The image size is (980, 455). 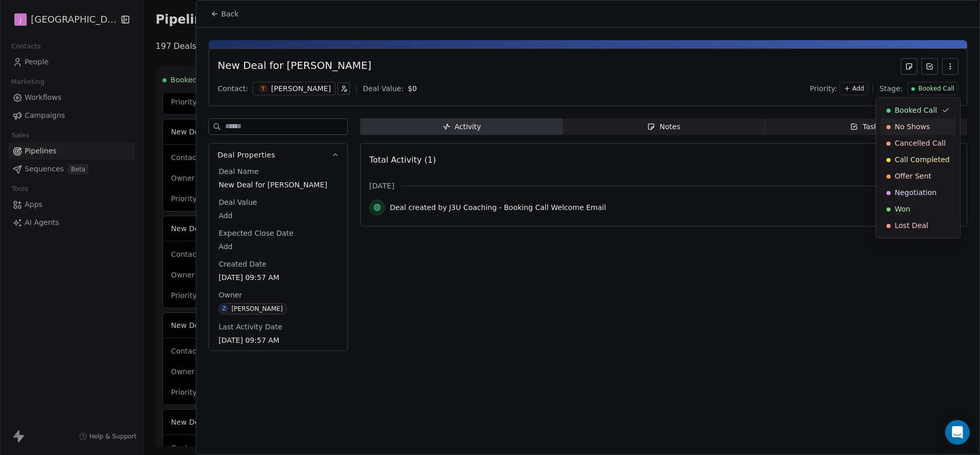 I want to click on span: No Shows, so click(x=912, y=126).